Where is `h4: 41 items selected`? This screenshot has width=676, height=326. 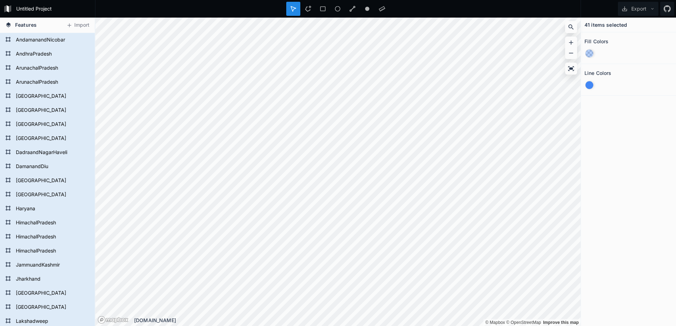 h4: 41 items selected is located at coordinates (605, 25).